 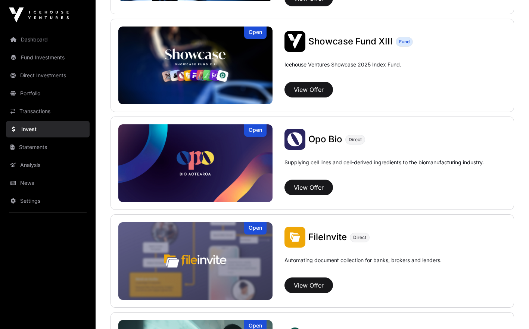 What do you see at coordinates (328, 237) in the screenshot?
I see `a: FileInvite` at bounding box center [328, 237].